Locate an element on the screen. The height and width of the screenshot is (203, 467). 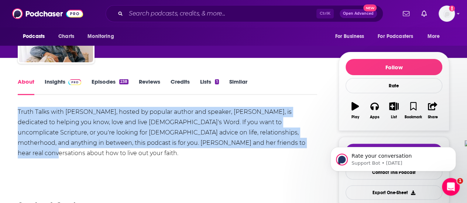
span: Charts is located at coordinates (66, 37).